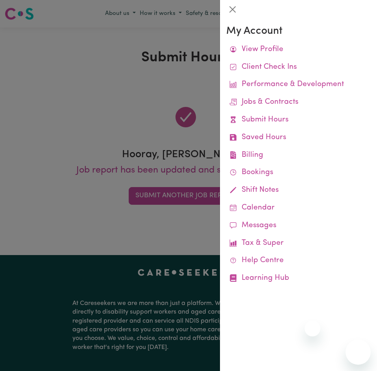 The width and height of the screenshot is (377, 371). Describe the element at coordinates (298, 102) in the screenshot. I see `a: Jobs & Contracts` at that location.